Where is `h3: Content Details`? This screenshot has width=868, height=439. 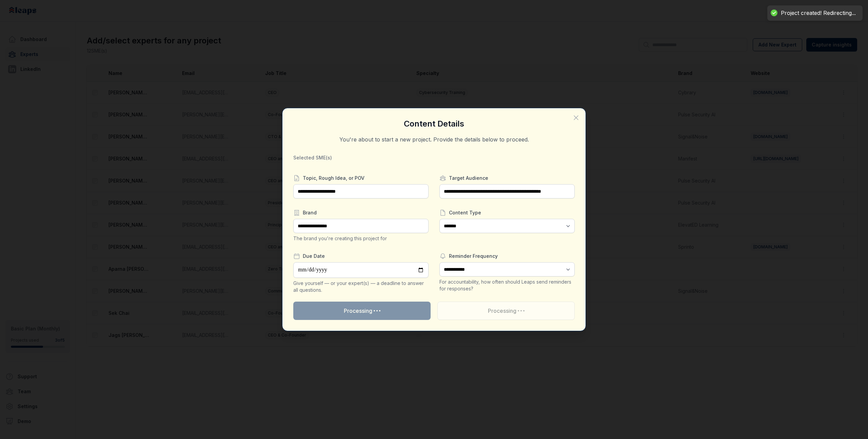 h3: Content Details is located at coordinates (434, 124).